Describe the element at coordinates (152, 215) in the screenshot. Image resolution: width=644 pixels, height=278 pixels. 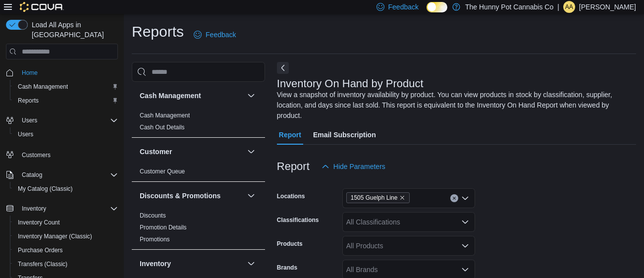
I see `span: Discounts` at that location.